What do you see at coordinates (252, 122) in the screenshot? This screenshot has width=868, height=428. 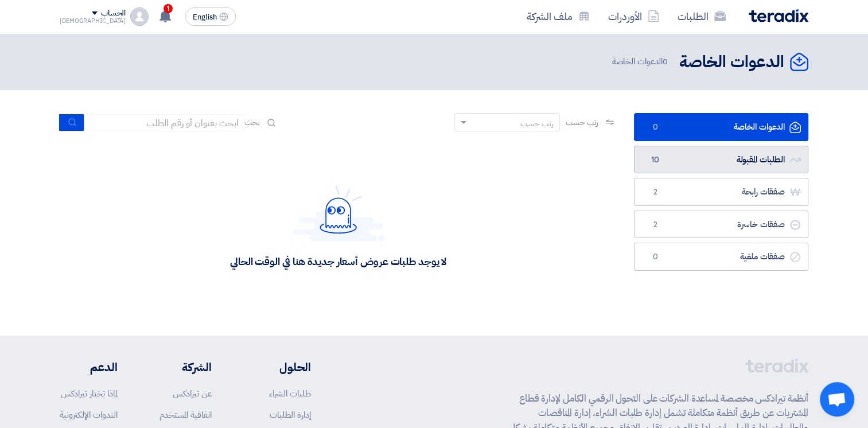 I see `span: بحث` at bounding box center [252, 122].